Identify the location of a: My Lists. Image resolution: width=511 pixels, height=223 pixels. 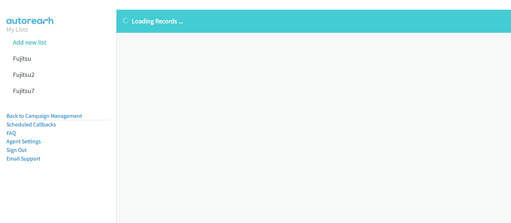
(17, 29).